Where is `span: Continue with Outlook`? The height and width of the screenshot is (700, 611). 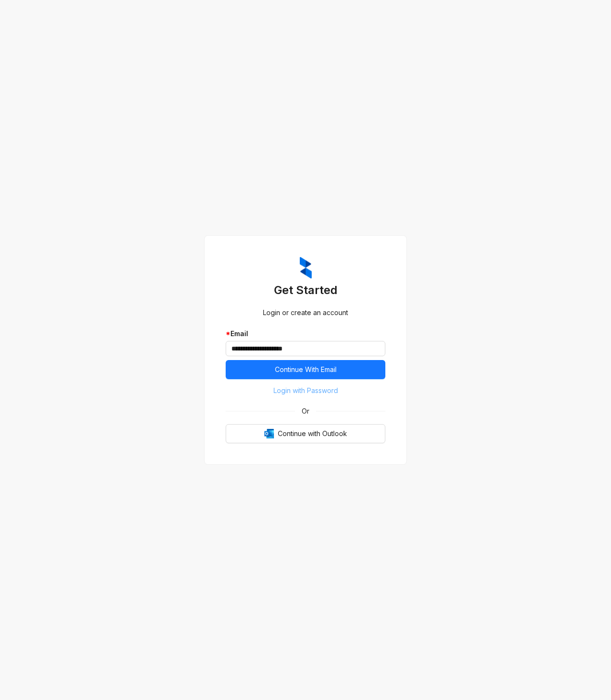 span: Continue with Outlook is located at coordinates (313, 434).